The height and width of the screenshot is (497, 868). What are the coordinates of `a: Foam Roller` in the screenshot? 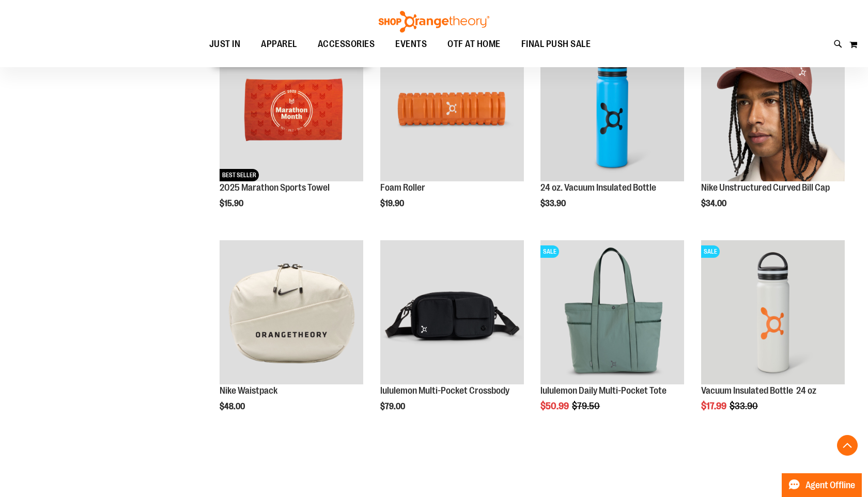 It's located at (402, 187).